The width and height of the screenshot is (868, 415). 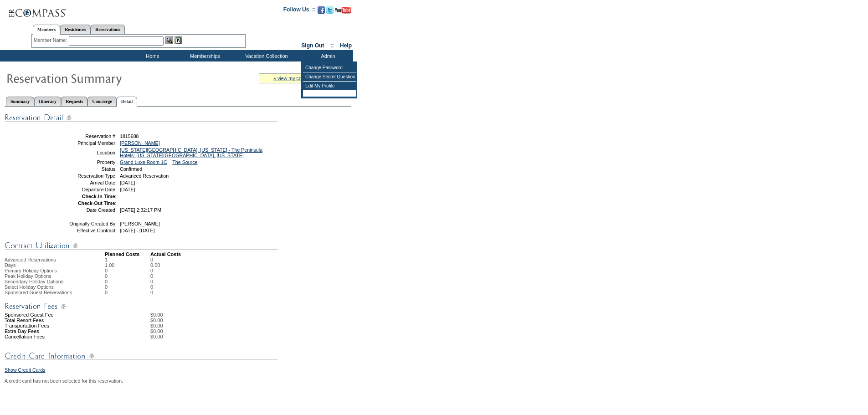 What do you see at coordinates (178, 381) in the screenshot?
I see `div: A credit card has not been selected for this reservation.` at bounding box center [178, 381].